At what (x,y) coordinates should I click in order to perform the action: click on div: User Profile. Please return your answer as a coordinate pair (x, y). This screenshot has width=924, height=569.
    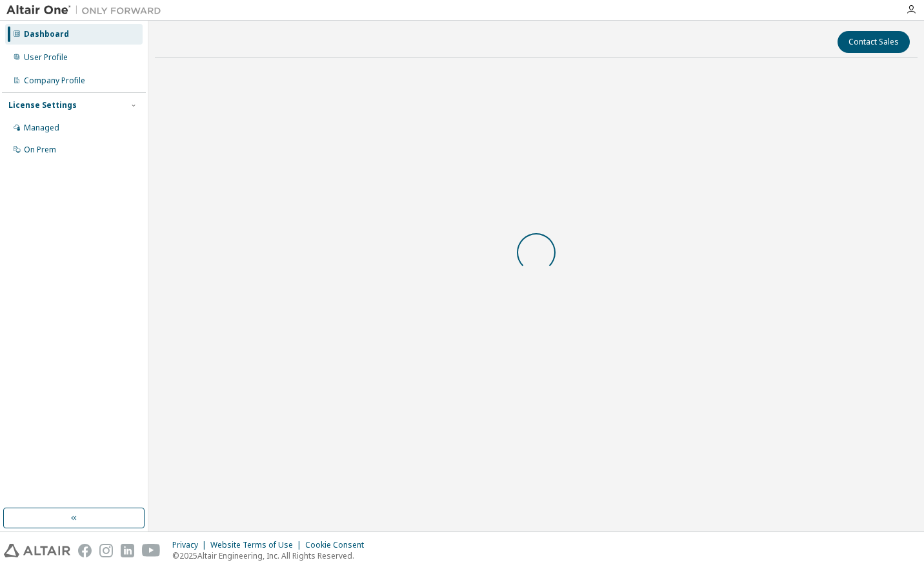
    Looking at the image, I should click on (46, 57).